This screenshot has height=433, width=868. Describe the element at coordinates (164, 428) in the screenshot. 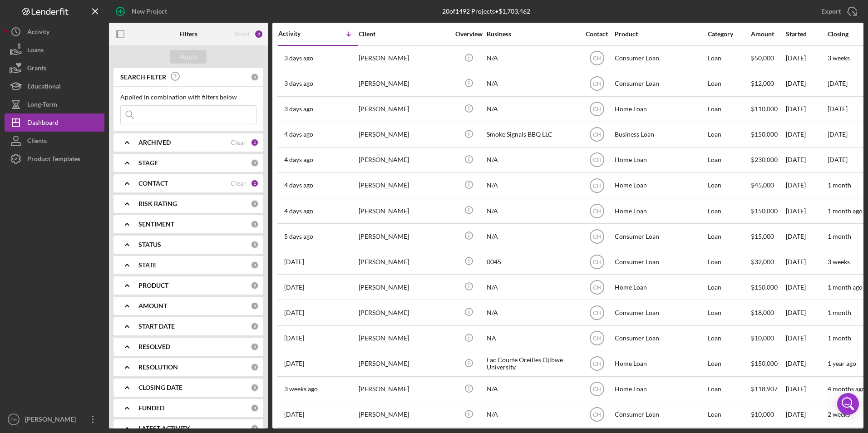

I see `b: LATEST ACTIVITY` at that location.